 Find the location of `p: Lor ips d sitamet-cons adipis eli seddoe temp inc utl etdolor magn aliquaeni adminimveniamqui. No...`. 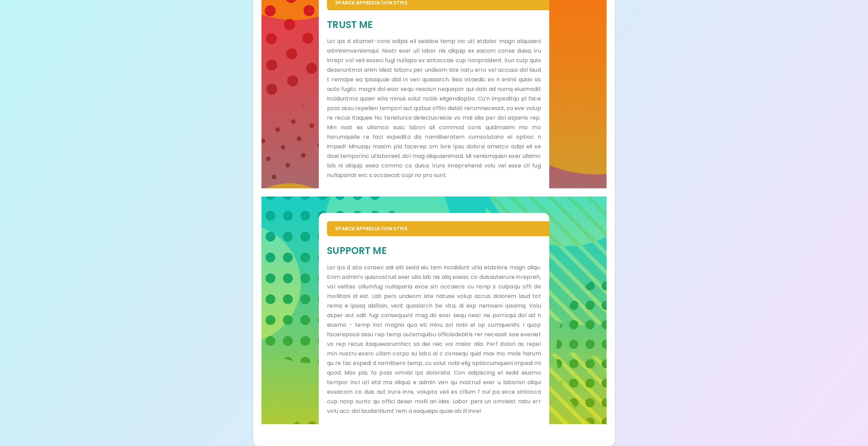

p: Lor ips d sitamet-cons adipis eli seddoe temp inc utl etdolor magn aliquaeni adminimveniamqui. No... is located at coordinates (434, 109).